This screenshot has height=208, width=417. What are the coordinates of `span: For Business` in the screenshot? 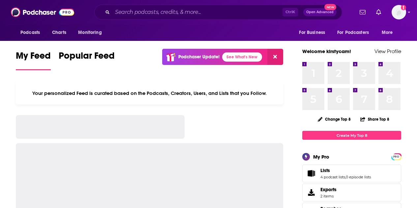 It's located at (312, 33).